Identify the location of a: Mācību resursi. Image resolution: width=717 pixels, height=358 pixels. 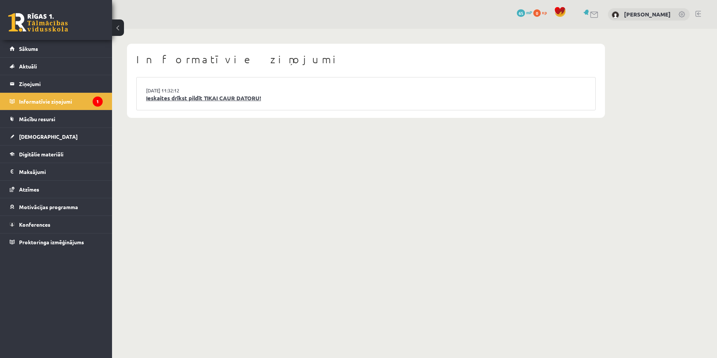
(56, 119).